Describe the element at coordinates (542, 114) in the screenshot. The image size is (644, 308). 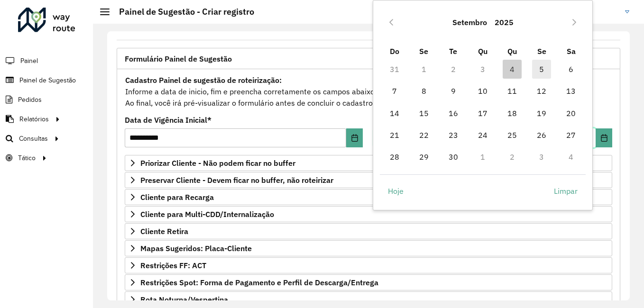
I see `span: 19` at that location.